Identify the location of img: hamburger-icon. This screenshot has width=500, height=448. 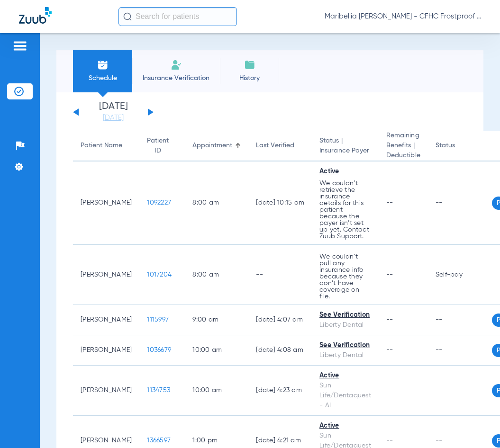
(20, 46).